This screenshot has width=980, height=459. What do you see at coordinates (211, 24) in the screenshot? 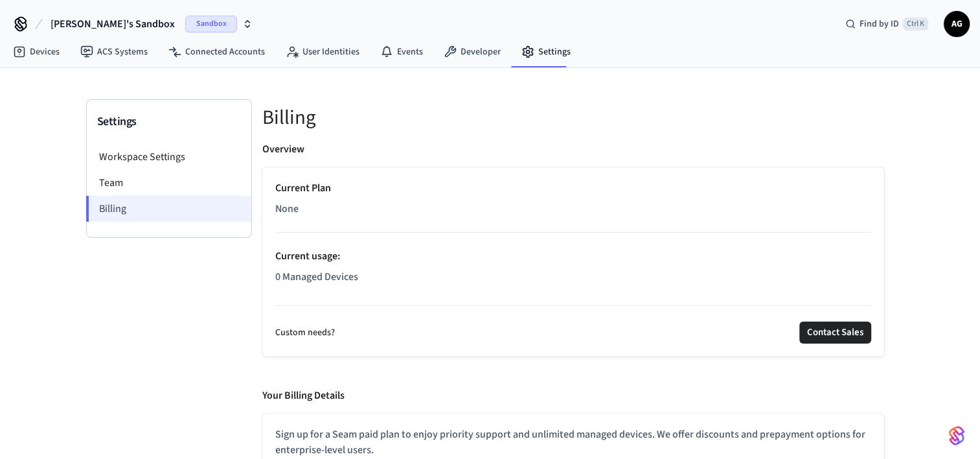
I see `span: Sandbox` at bounding box center [211, 24].